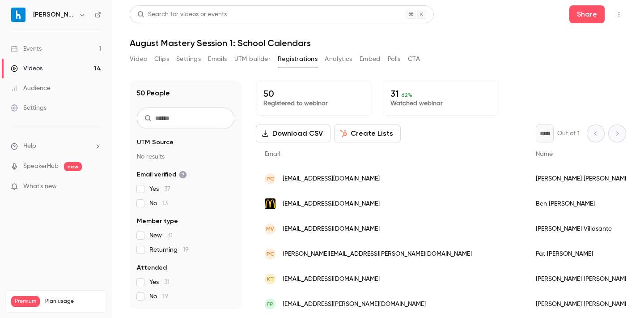 Image resolution: width=644 pixels, height=318 pixels. Describe the element at coordinates (407, 95) in the screenshot. I see `span: 62 %` at that location.